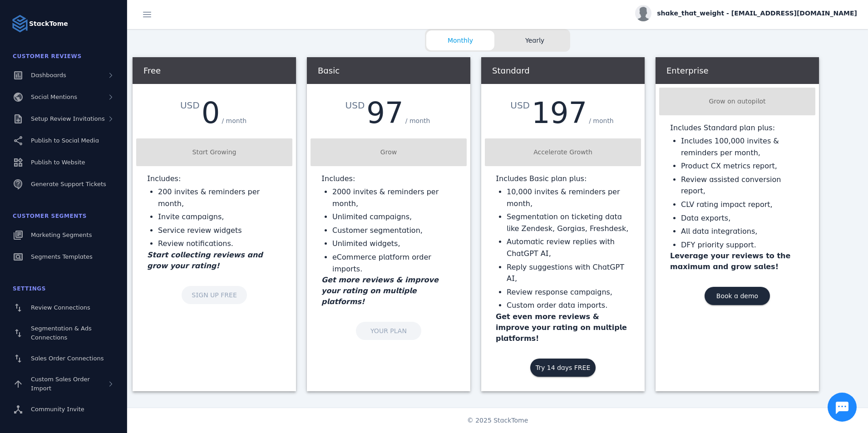 This screenshot has height=433, width=868. Describe the element at coordinates (563, 368) in the screenshot. I see `button: Try 14 days FREE` at that location.